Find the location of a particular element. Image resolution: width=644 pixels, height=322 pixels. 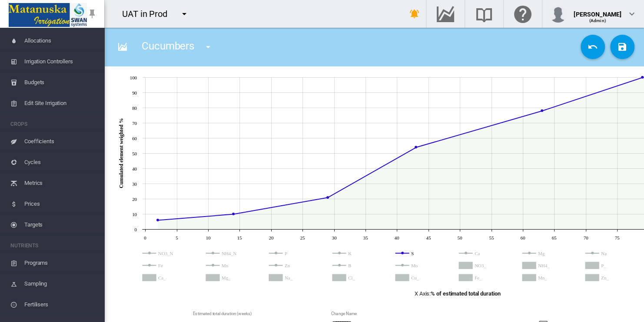

md-icon: icon-bell-ring is located at coordinates (415, 14).